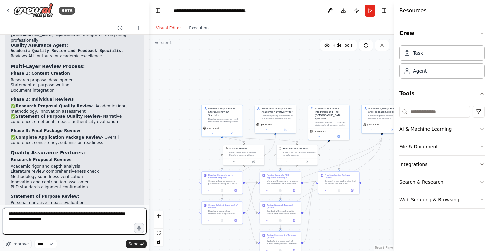 Image resolution: width=490 pixels, height=251 pixels. Describe the element at coordinates (222, 183) in the screenshot. I see `div: Develop Comprehensive Research ProposalCreate a detailed research proposal focusing on "Causal In...` at that location.